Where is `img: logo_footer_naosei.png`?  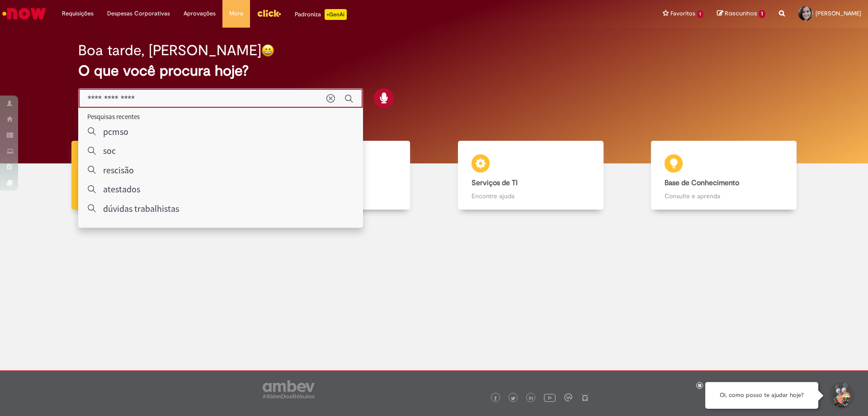
img: logo_footer_naosei.png is located at coordinates (585, 398).